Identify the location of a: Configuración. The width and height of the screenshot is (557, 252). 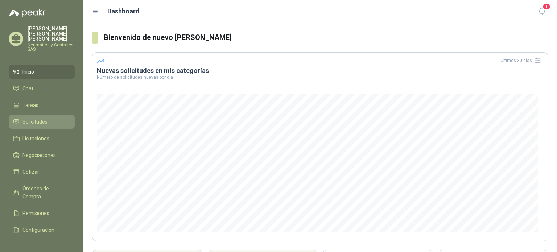
(42, 230).